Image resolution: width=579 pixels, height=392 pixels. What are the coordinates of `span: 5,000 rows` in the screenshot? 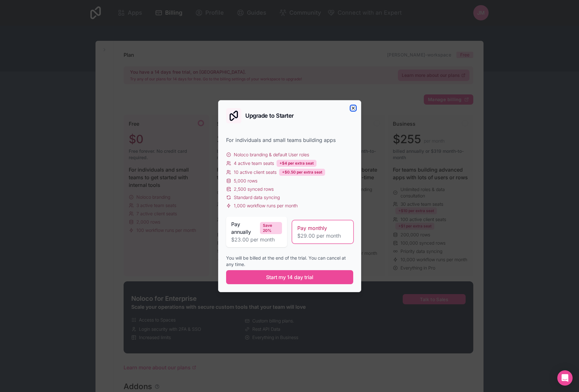 It's located at (245, 181).